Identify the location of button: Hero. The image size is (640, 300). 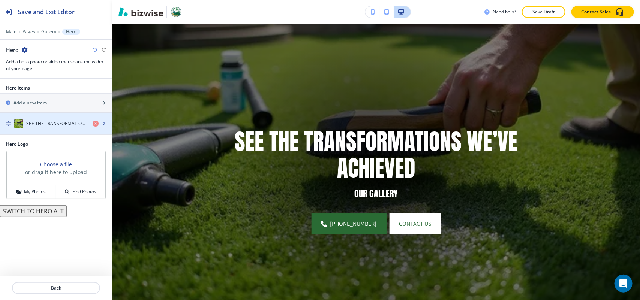
(71, 32).